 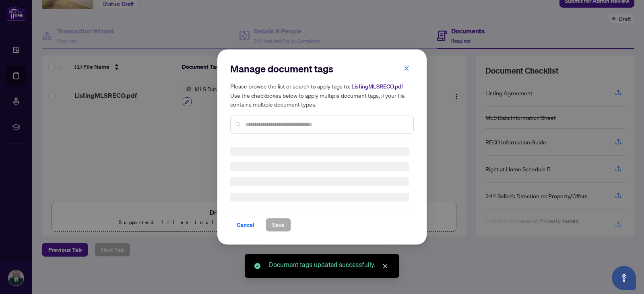 I want to click on span: Cancel, so click(x=246, y=225).